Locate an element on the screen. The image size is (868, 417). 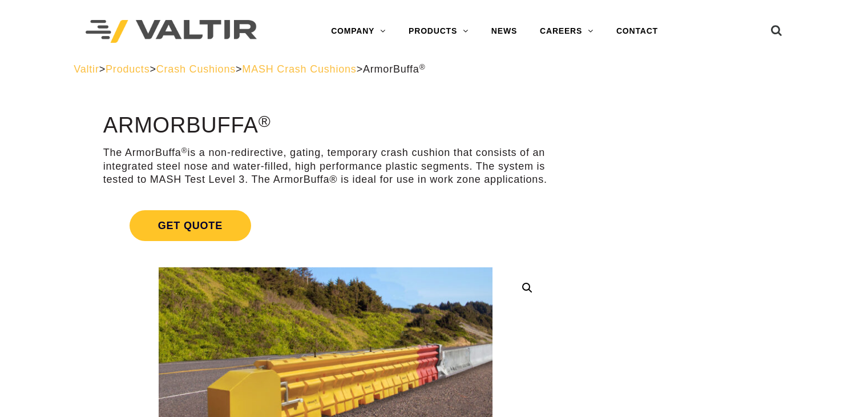
p: The ArmorBuffa is a non-redirective, gating, temporary crash cushion that consists of an integrat... is located at coordinates (326, 166).